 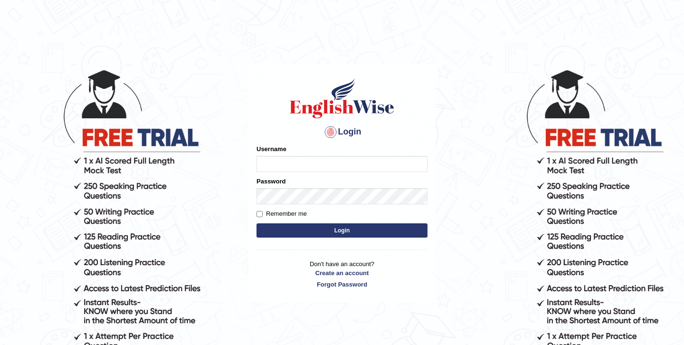 I want to click on label: Username, so click(x=271, y=149).